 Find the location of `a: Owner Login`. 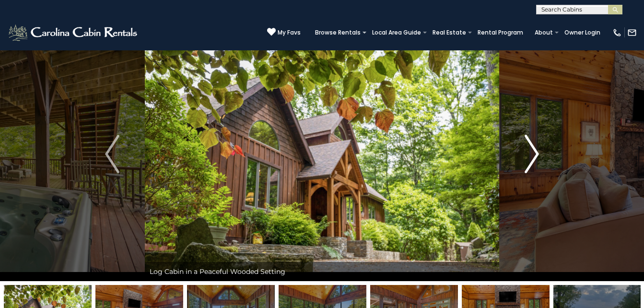

a: Owner Login is located at coordinates (582, 32).